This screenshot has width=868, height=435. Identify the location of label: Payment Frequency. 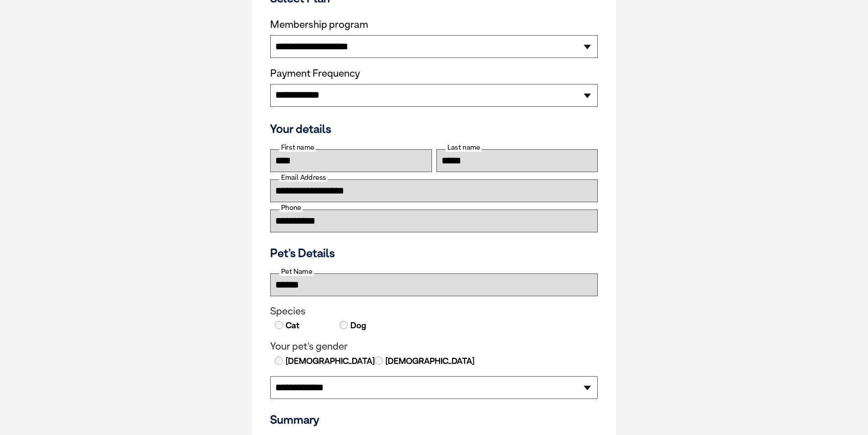
(315, 73).